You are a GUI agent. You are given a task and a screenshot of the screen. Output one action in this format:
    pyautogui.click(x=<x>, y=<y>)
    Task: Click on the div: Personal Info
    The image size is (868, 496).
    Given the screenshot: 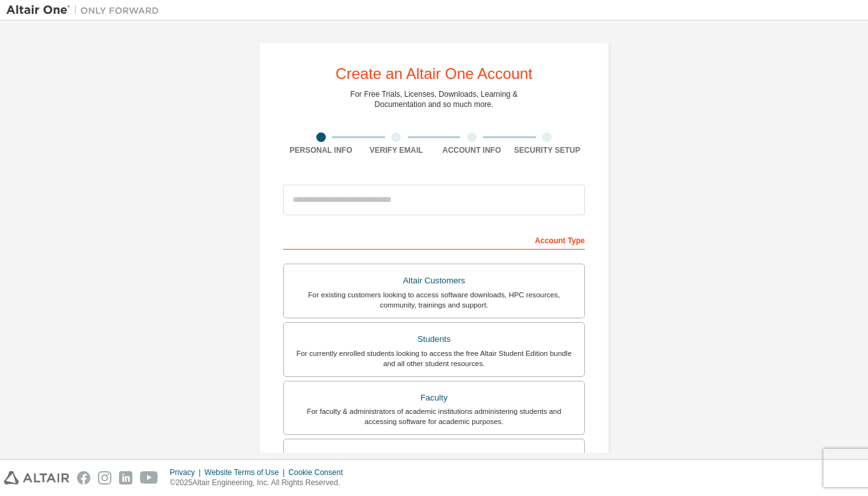 What is the action you would take?
    pyautogui.click(x=320, y=150)
    